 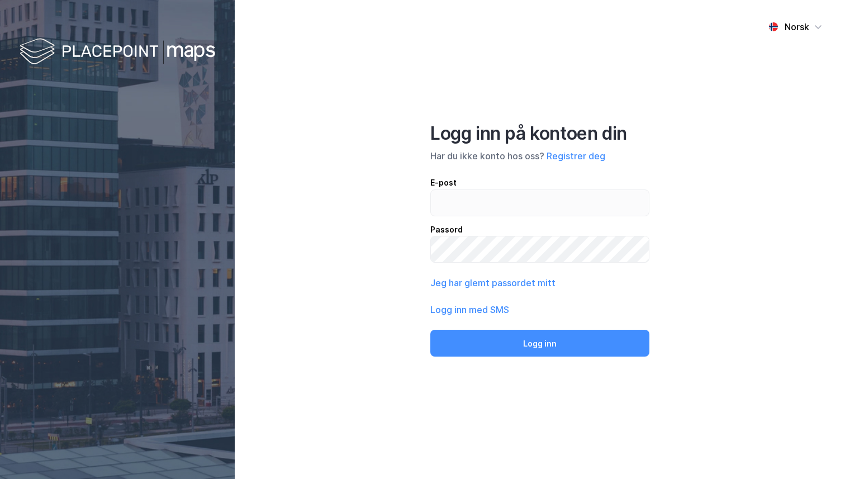 I want to click on button: Jeg har glemt passordet mitt, so click(x=493, y=283).